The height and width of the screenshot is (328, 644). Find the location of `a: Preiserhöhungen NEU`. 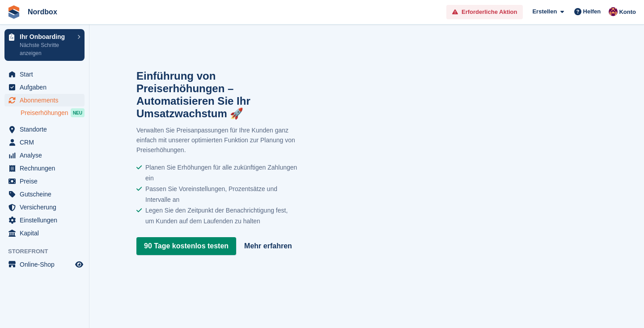

a: Preiserhöhungen NEU is located at coordinates (52, 113).